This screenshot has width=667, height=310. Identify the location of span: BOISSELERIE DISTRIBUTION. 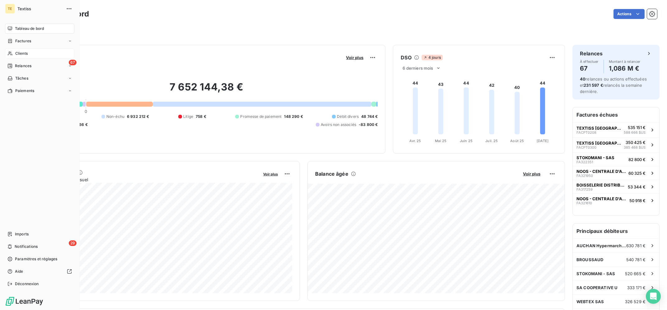
(601, 185).